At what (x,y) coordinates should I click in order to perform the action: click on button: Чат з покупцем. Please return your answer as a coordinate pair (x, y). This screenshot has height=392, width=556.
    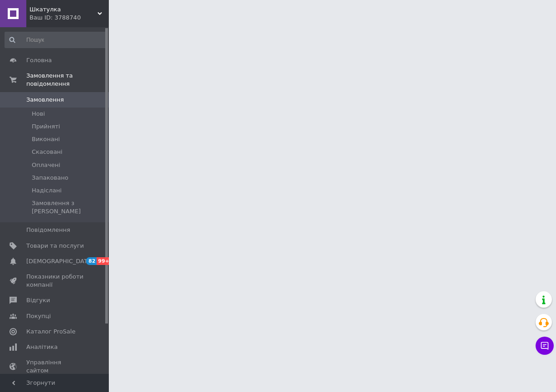
    Looking at the image, I should click on (544, 345).